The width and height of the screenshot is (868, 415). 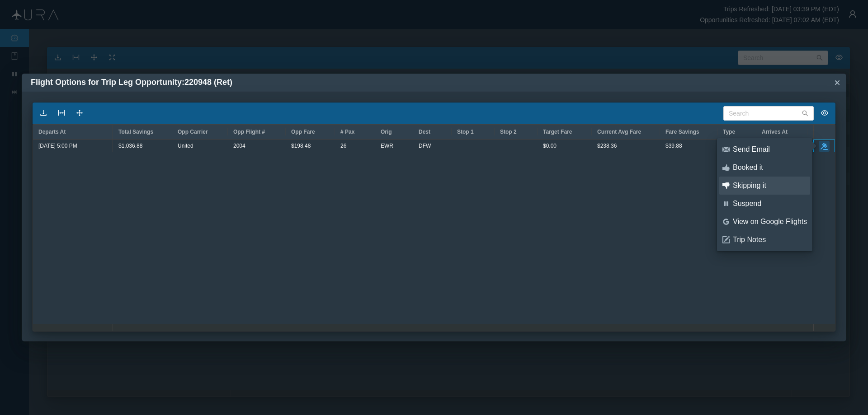 I want to click on span: EWR, so click(x=387, y=146).